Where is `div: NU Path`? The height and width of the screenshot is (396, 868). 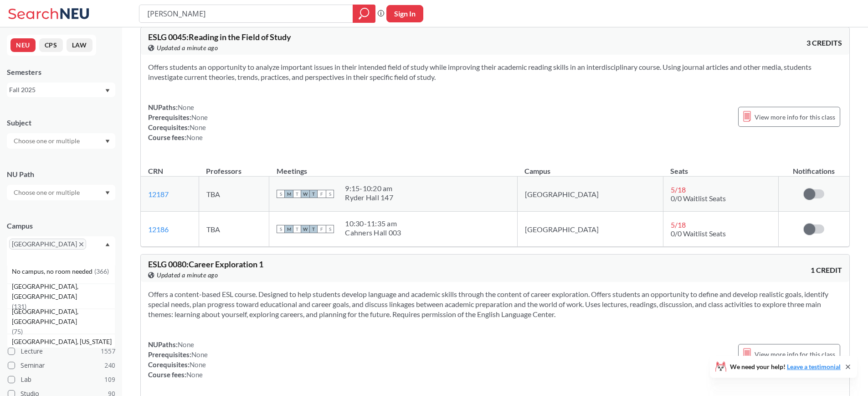 div: NU Path is located at coordinates (61, 174).